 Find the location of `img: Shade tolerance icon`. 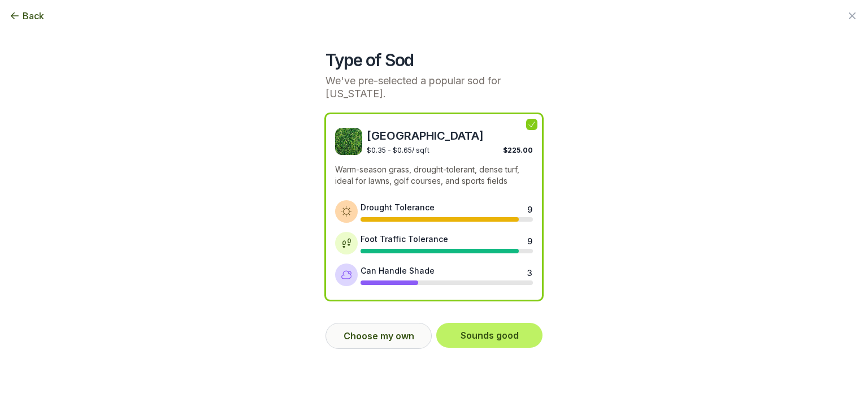

img: Shade tolerance icon is located at coordinates (346, 275).